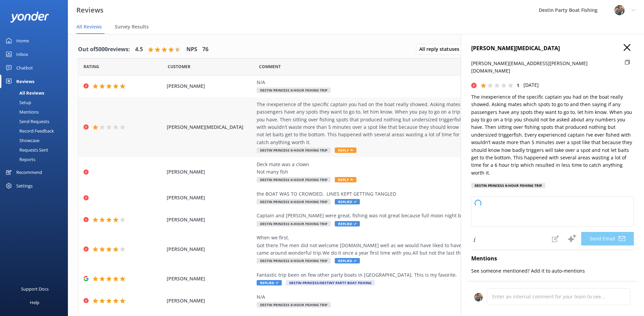 Image resolution: width=644 pixels, height=316 pixels. Describe the element at coordinates (22, 54) in the screenshot. I see `div: Inbox` at that location.